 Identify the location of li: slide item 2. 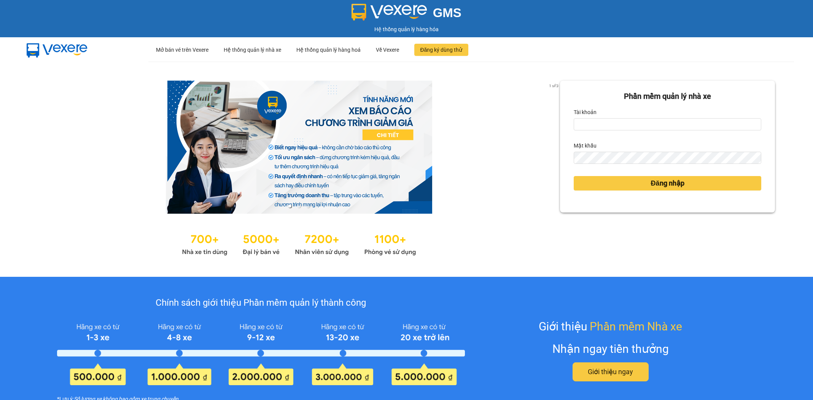
(299, 206).